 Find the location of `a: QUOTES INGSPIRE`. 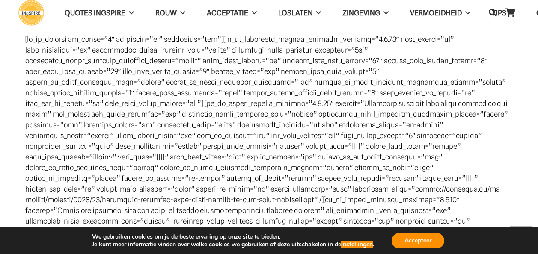

a: QUOTES INGSPIRE is located at coordinates (99, 13).